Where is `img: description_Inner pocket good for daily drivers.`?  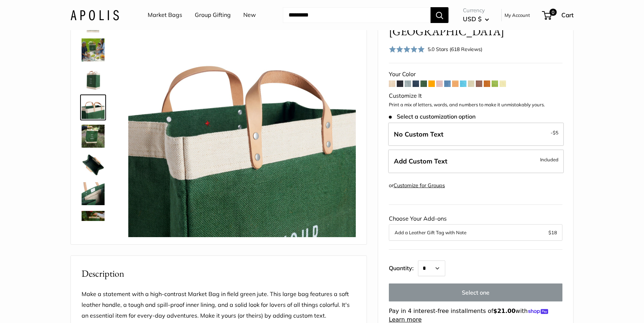 img: description_Inner pocket good for daily drivers. is located at coordinates (93, 194).